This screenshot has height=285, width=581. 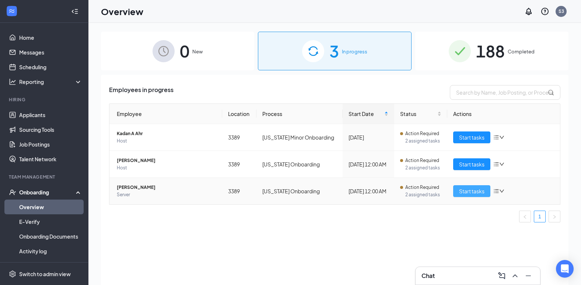 I want to click on svg: Notifications, so click(x=528, y=11).